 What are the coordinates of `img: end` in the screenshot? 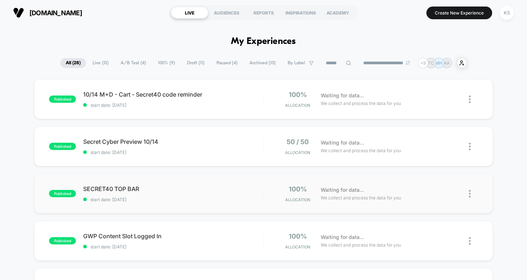 It's located at (408, 63).